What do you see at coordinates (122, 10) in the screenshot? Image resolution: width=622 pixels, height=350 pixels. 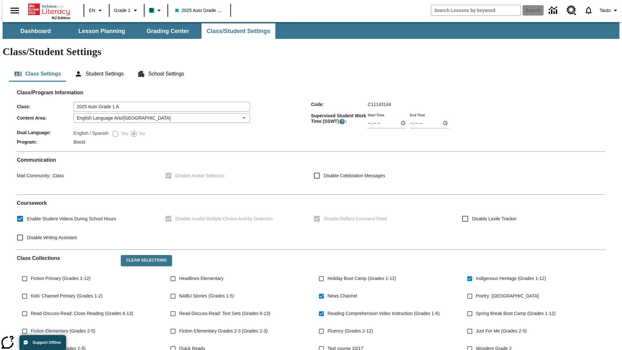 I see `span: Grade 1` at bounding box center [122, 10].